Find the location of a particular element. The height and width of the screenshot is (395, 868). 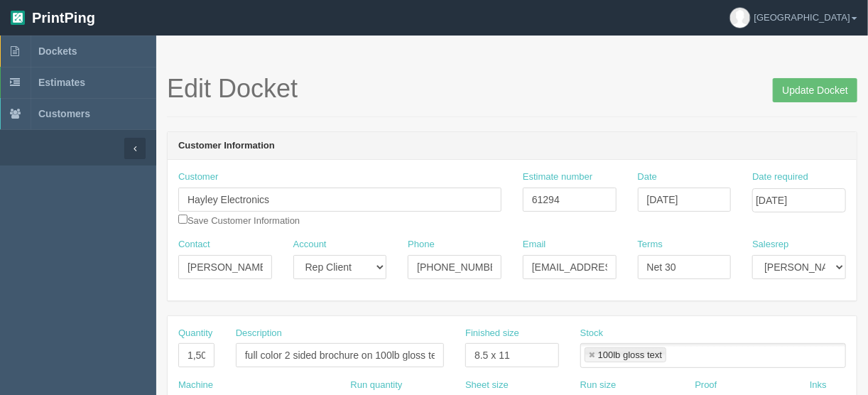

input: Update Docket is located at coordinates (815, 90).